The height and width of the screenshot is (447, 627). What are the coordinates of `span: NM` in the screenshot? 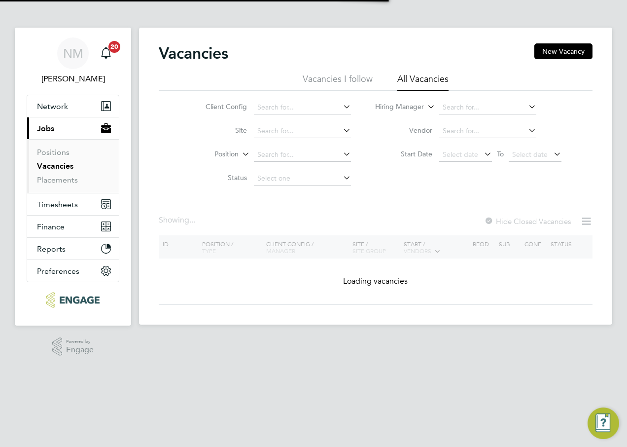 It's located at (73, 53).